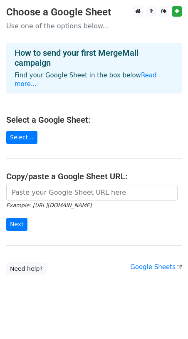 This screenshot has width=188, height=339. Describe the element at coordinates (26, 269) in the screenshot. I see `a: Need help?` at that location.